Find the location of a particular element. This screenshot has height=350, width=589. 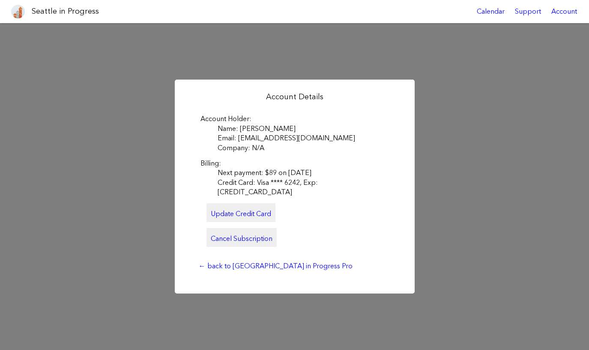

dt: Account Holder is located at coordinates (295, 119).